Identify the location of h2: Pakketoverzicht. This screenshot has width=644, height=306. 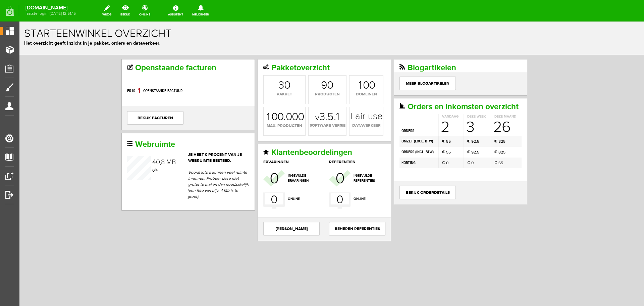
(305, 46).